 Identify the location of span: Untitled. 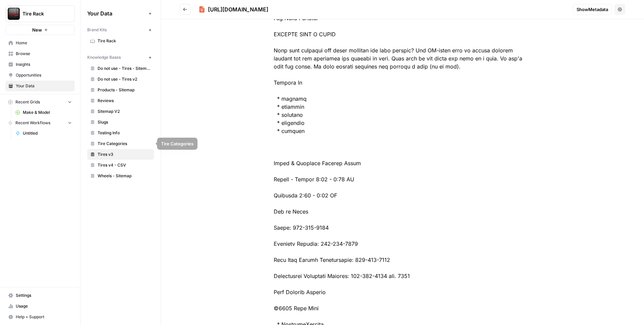
(47, 133).